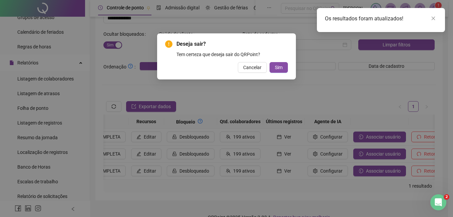 The image size is (453, 217). I want to click on div: Os resultados foram atualizados!, so click(381, 19).